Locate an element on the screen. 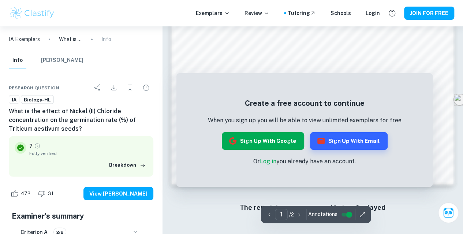  p: Review is located at coordinates (257, 13).